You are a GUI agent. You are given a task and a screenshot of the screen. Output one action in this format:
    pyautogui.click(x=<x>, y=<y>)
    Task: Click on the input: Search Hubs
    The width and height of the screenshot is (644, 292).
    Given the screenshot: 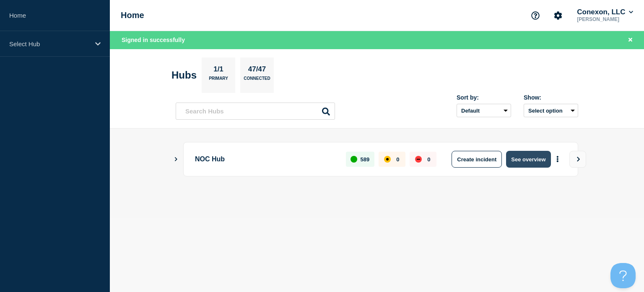 What is the action you would take?
    pyautogui.click(x=255, y=111)
    